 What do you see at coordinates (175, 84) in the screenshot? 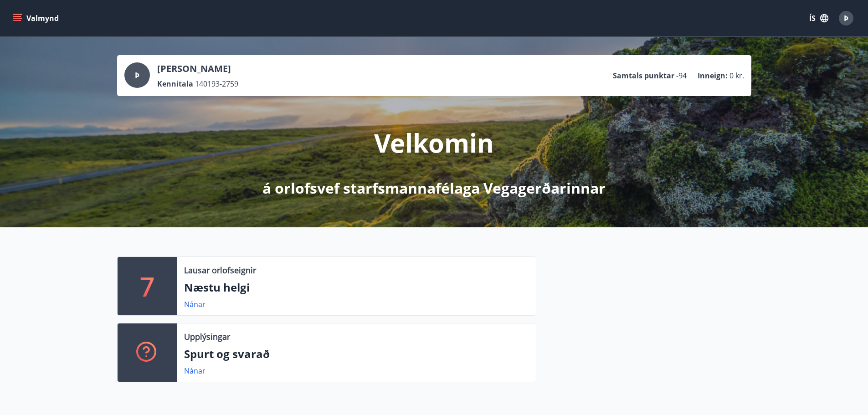
I see `p: Kennitala` at bounding box center [175, 84].